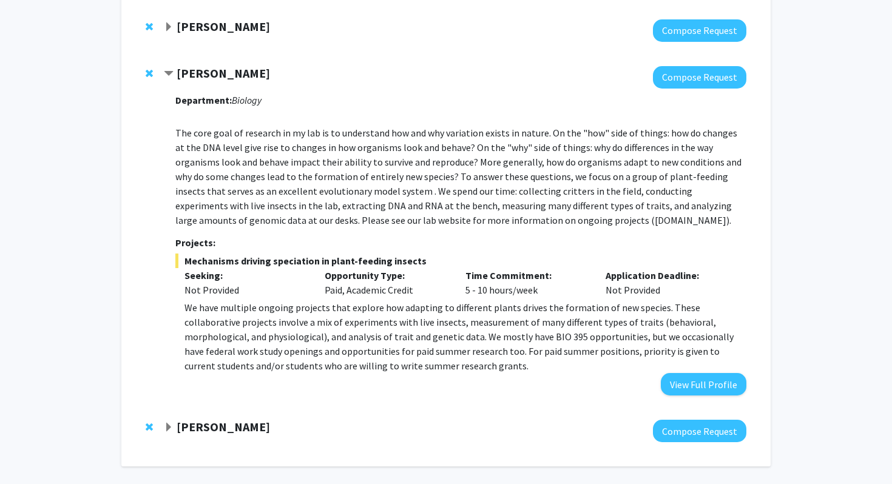  I want to click on button: Compose Request to Catherine Linnen, so click(700, 77).